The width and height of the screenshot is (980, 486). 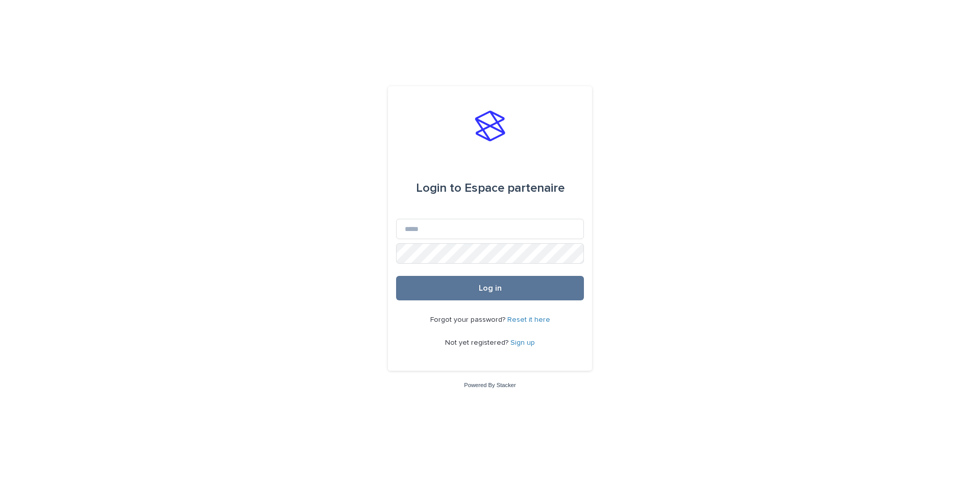 I want to click on span: Not yet registered?, so click(x=477, y=343).